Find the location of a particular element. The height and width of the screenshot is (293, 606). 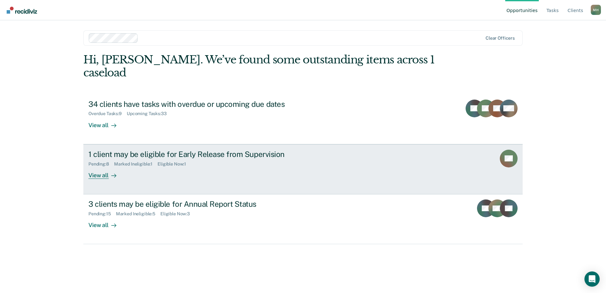

div: Pending : 15 is located at coordinates (102, 214).